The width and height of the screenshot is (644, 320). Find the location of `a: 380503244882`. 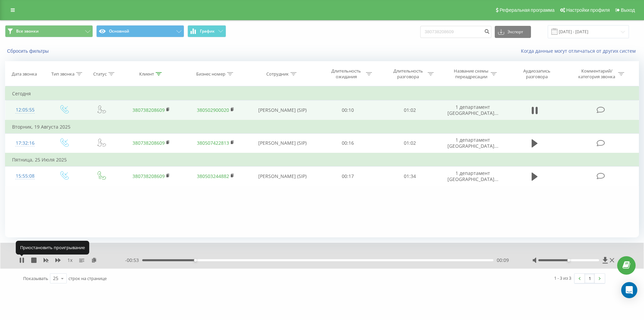

a: 380503244882 is located at coordinates (213, 176).